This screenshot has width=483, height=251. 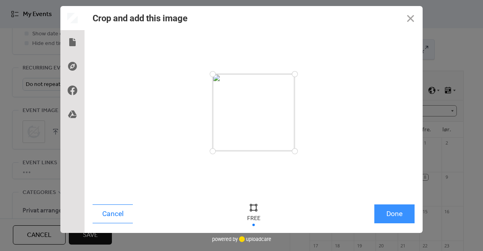 What do you see at coordinates (72, 18) in the screenshot?
I see `div: Preview` at bounding box center [72, 18].